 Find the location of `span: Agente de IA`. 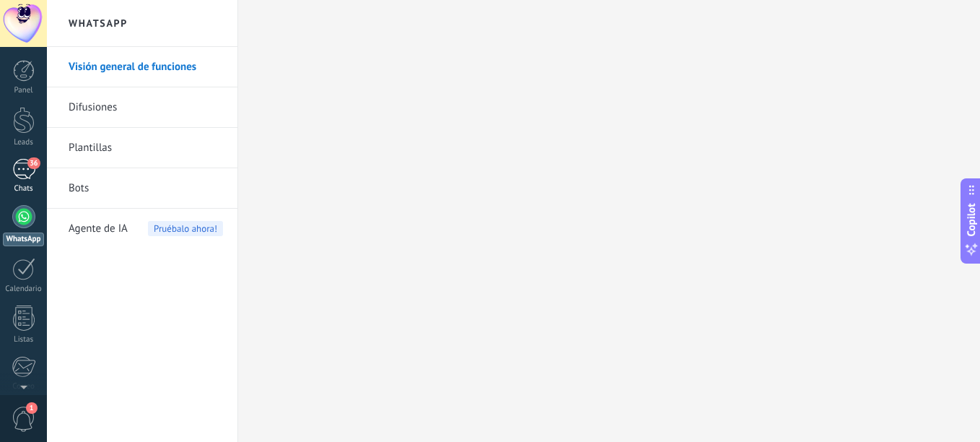

span: Agente de IA is located at coordinates (98, 229).